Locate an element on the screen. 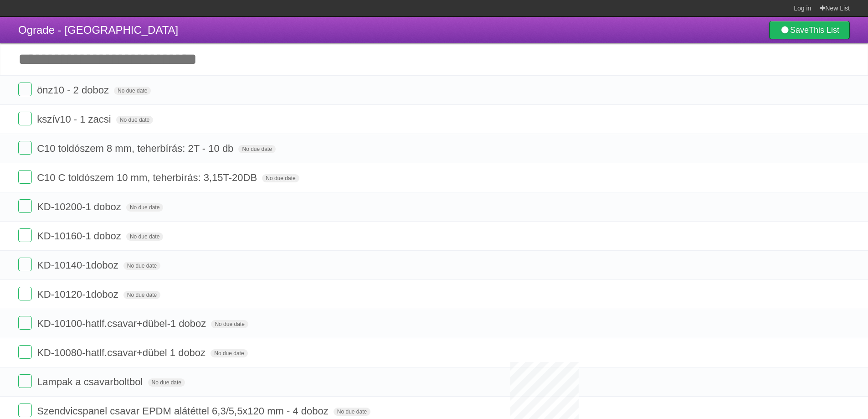 This screenshot has height=419, width=868. span: KD-10200-1 doboz is located at coordinates (80, 206).